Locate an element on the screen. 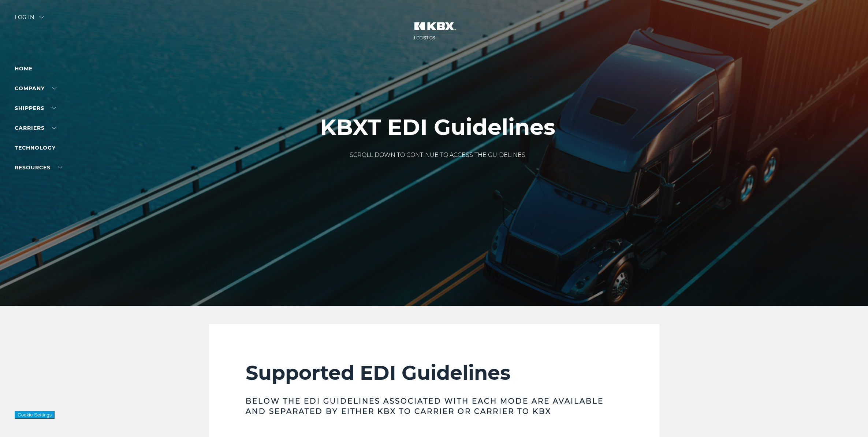 This screenshot has width=868, height=437. img: arrow is located at coordinates (42, 17).